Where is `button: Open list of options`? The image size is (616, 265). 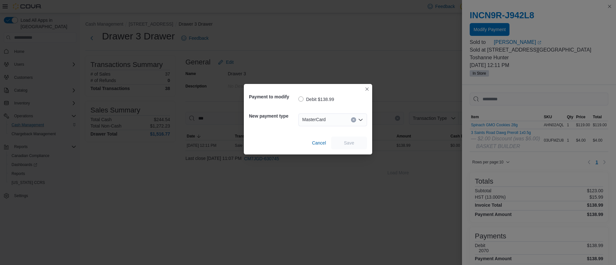
button: Open list of options is located at coordinates (360, 120).